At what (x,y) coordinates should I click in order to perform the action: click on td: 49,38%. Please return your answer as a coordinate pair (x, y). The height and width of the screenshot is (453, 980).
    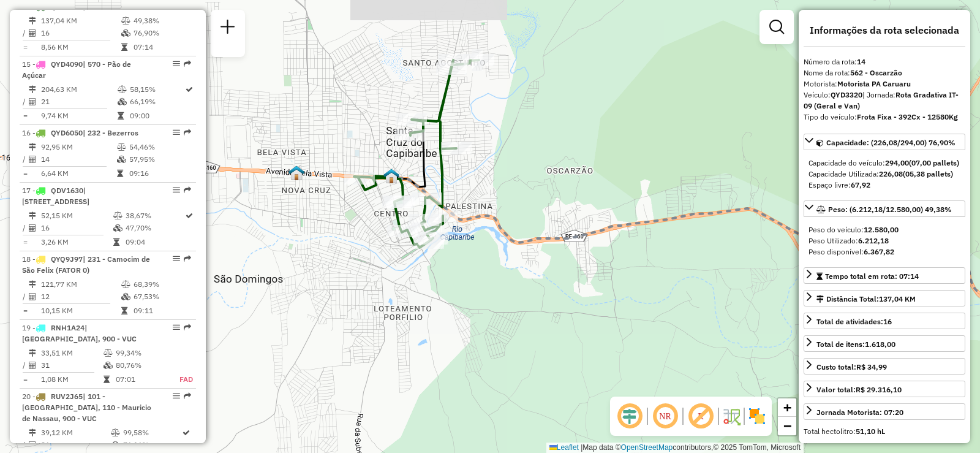
    Looking at the image, I should click on (162, 21).